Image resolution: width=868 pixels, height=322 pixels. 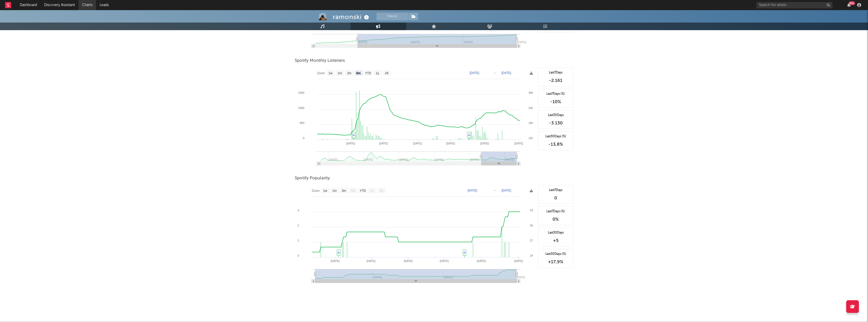 What do you see at coordinates (320, 61) in the screenshot?
I see `span: Spotify Monthly Listeners` at bounding box center [320, 61].